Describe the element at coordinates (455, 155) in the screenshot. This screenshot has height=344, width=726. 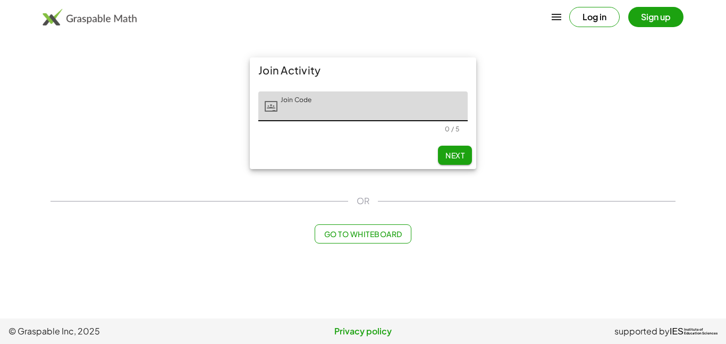
I see `button: Next` at that location.